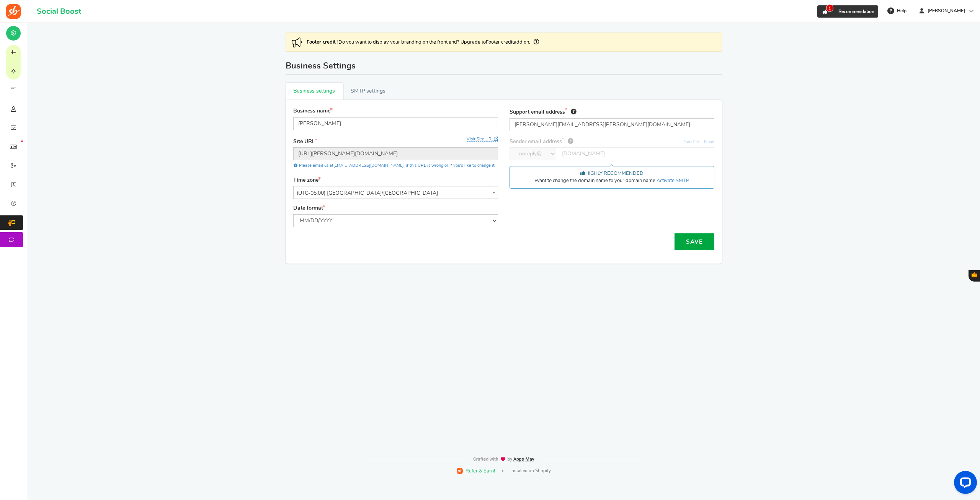 This screenshot has height=500, width=980. What do you see at coordinates (310, 208) in the screenshot?
I see `label: Date format` at bounding box center [310, 208].